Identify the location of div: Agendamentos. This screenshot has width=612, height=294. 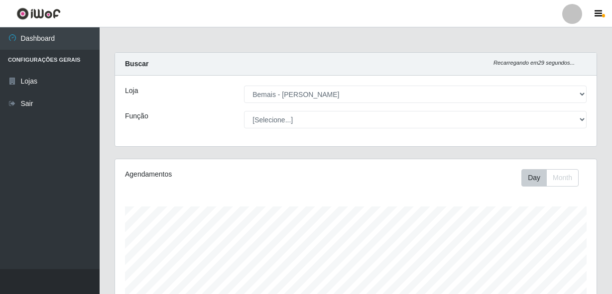
(216, 174).